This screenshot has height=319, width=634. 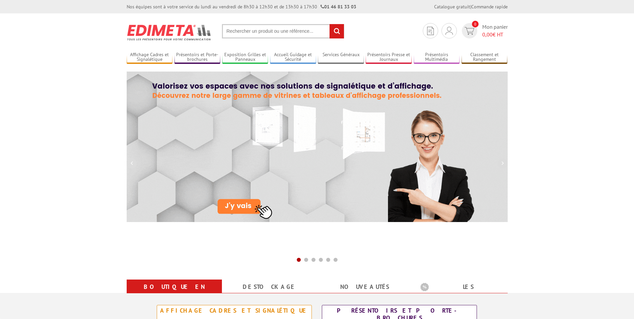 What do you see at coordinates (495, 31) in the screenshot?
I see `span: Mon panier` at bounding box center [495, 31].